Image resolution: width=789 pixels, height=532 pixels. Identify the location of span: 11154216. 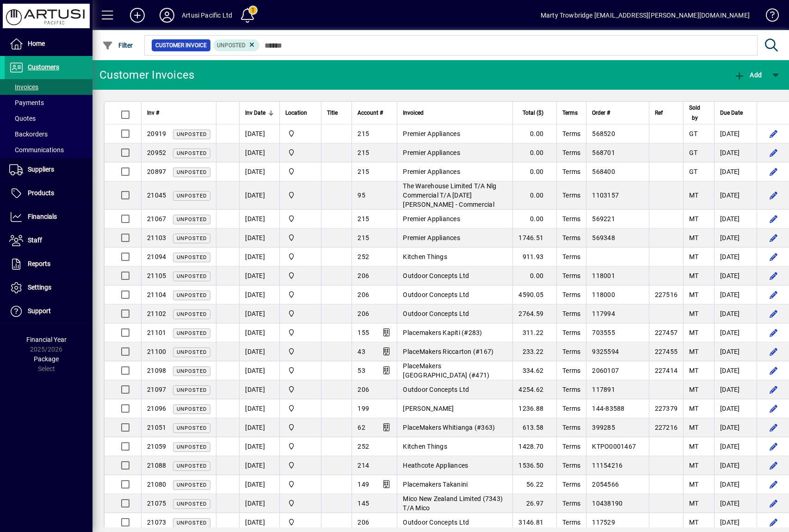
(608, 465).